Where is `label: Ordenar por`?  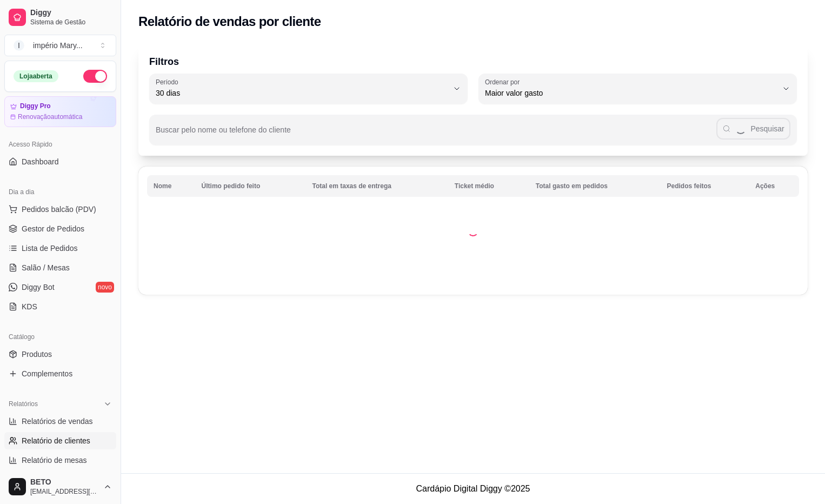
label: Ordenar por is located at coordinates (504, 81).